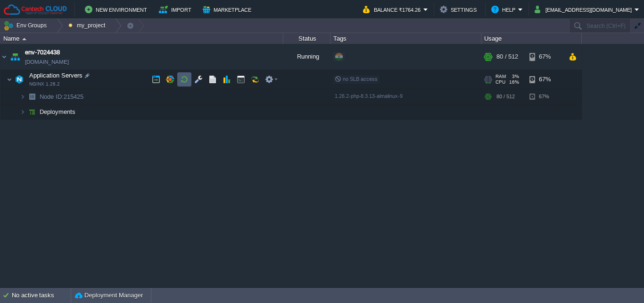  I want to click on span: env-7024438, so click(43, 53).